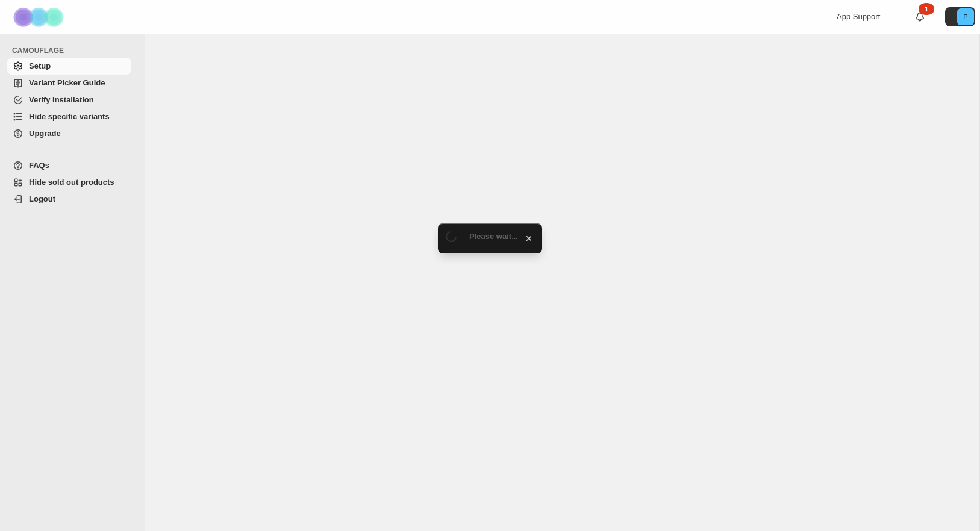 This screenshot has height=531, width=980. I want to click on text: P, so click(965, 17).